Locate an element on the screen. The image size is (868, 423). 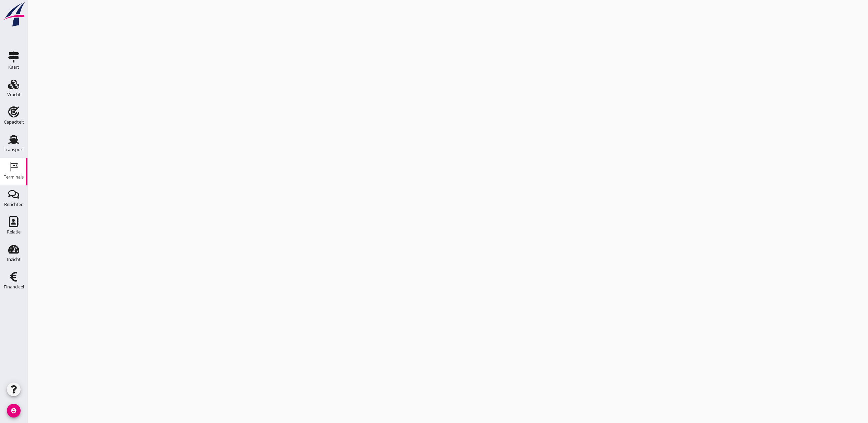
img: logo-small.a267ee39.svg is located at coordinates (14, 14).